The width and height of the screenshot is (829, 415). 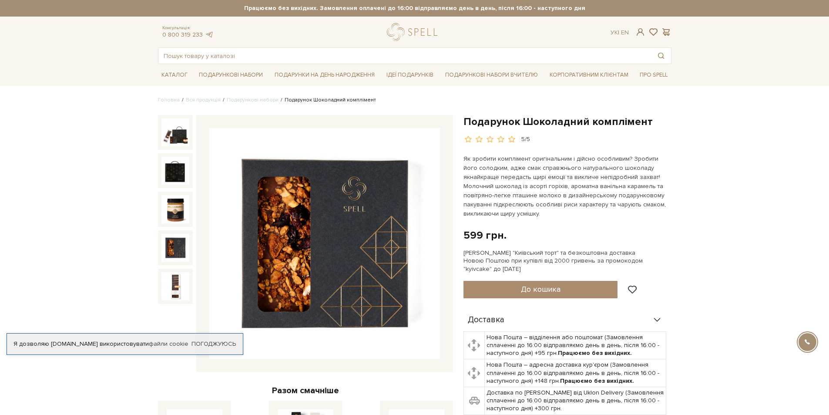 What do you see at coordinates (209, 34) in the screenshot?
I see `a: telegram` at bounding box center [209, 34].